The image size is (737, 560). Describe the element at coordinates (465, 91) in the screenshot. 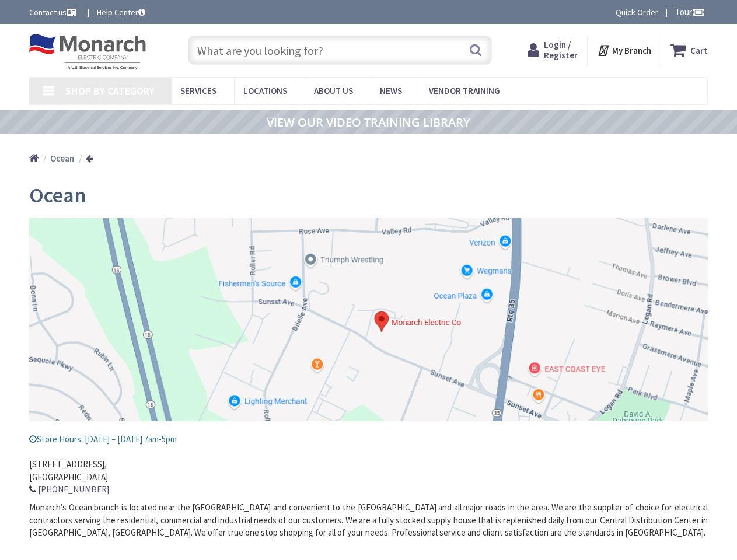

I see `span: Vendor Training` at that location.